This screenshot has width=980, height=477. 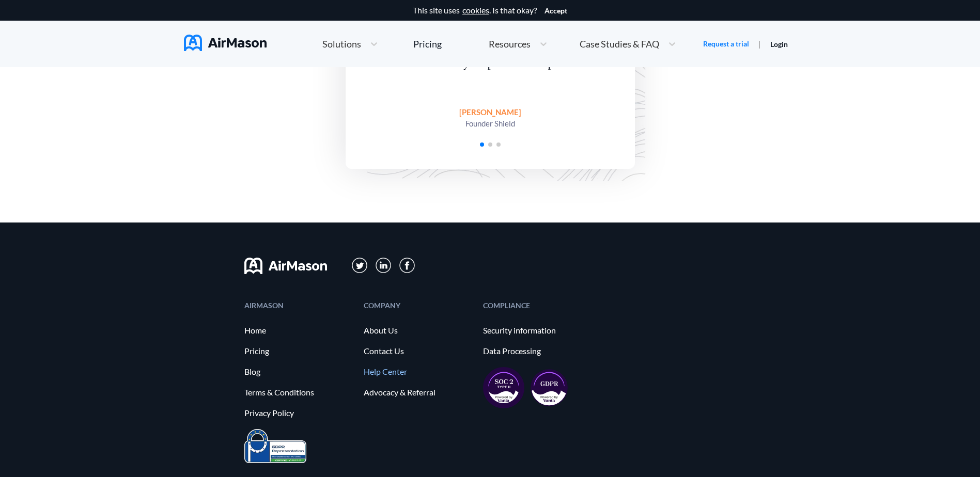 What do you see at coordinates (490, 144) in the screenshot?
I see `span: Go to slide 2` at bounding box center [490, 144].